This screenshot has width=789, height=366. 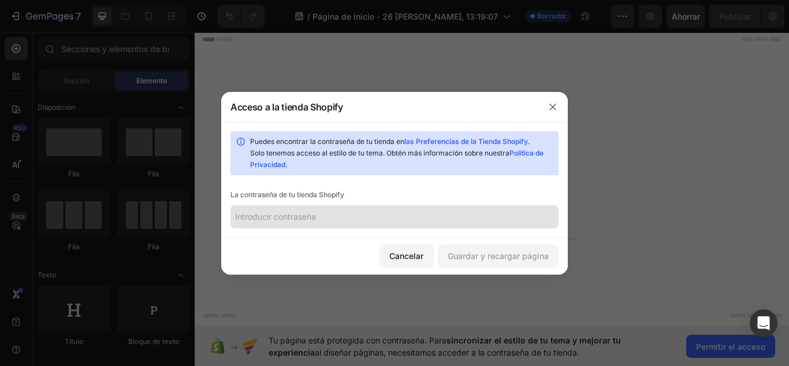 I want to click on input: Introducir contraseña, so click(x=394, y=217).